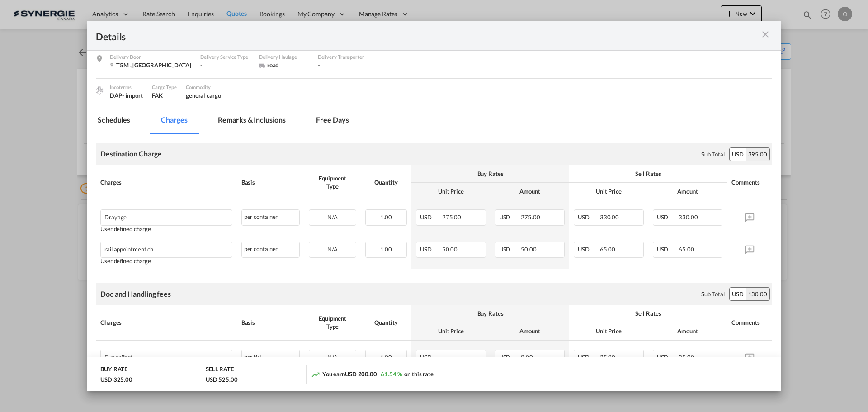  What do you see at coordinates (164, 88) in the screenshot?
I see `div: Cargo Type` at bounding box center [164, 88].